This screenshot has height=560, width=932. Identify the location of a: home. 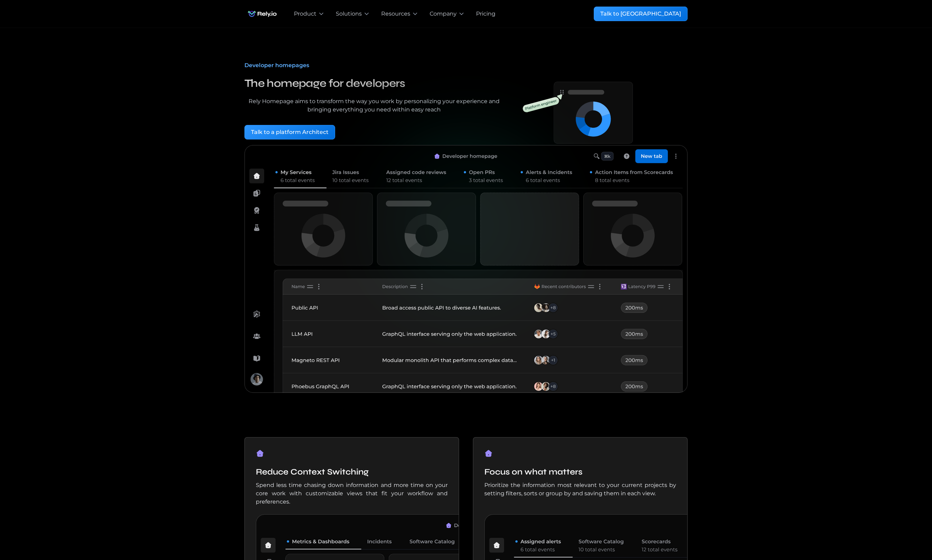
(262, 14).